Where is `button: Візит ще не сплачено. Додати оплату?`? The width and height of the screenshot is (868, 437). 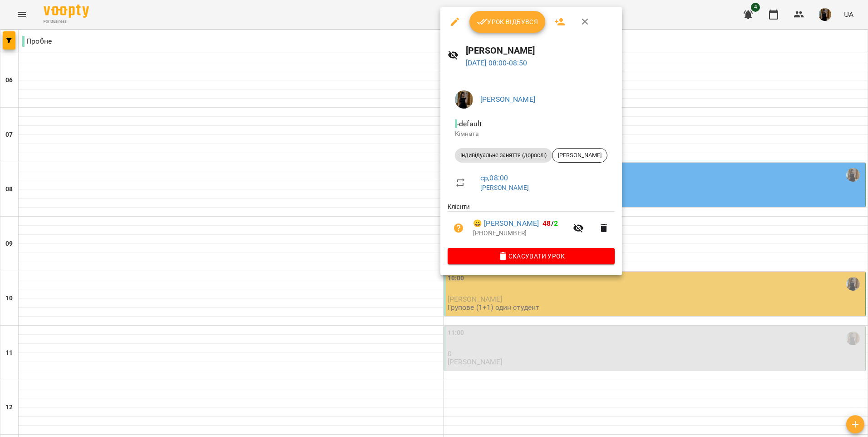
button: Візит ще не сплачено. Додати оплату? is located at coordinates (459, 228).